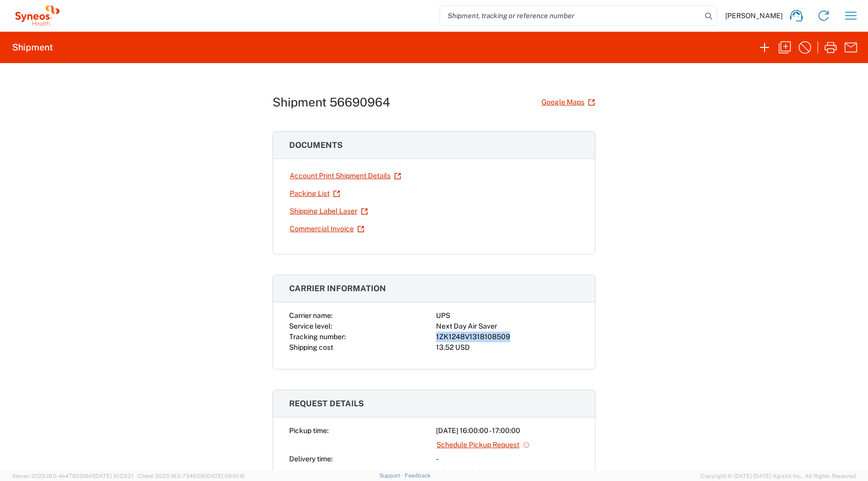  Describe the element at coordinates (311, 315) in the screenshot. I see `span: Carrier name:` at that location.